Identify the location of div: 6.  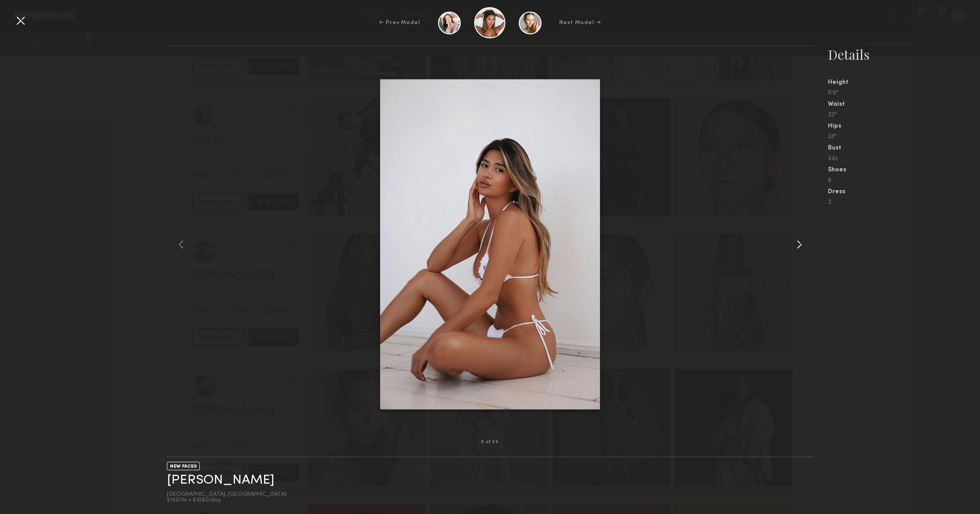
(903, 181).